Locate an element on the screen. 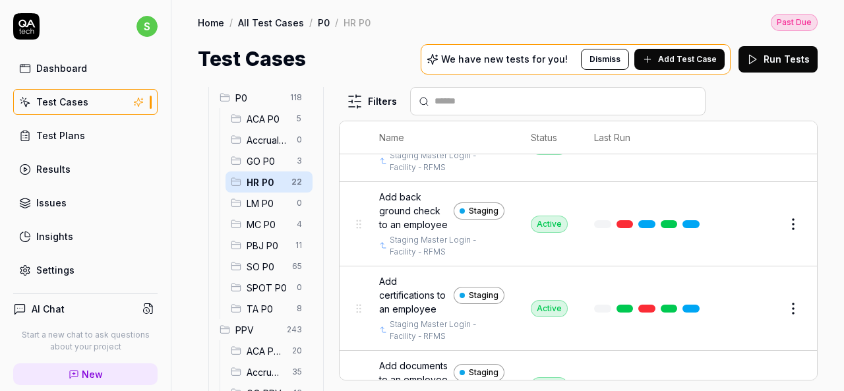  span: New is located at coordinates (92, 374).